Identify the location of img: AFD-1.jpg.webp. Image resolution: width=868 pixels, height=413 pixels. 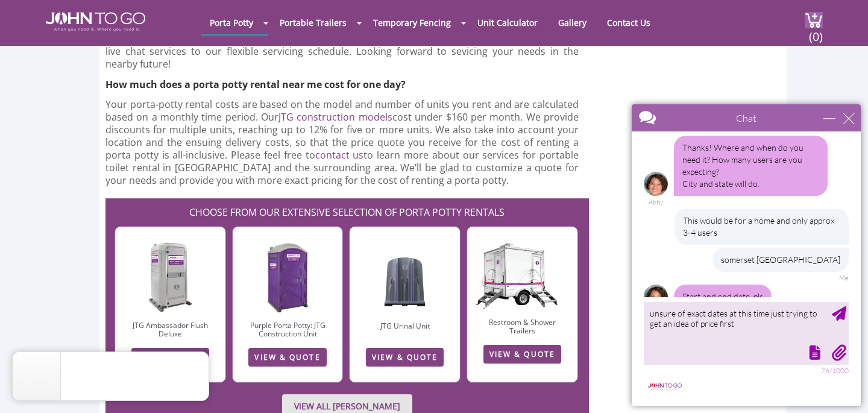
(170, 277).